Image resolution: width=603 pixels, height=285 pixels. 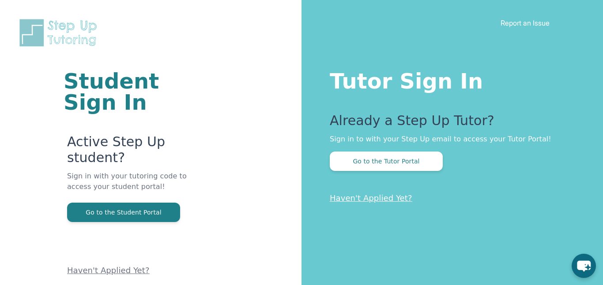 I want to click on button: Go to the Tutor Portal, so click(x=386, y=161).